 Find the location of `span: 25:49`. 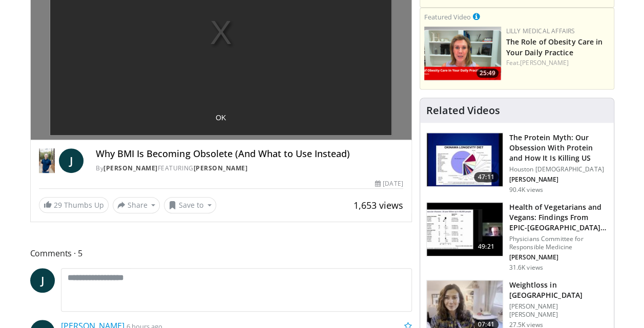

span: 25:49 is located at coordinates (487, 73).